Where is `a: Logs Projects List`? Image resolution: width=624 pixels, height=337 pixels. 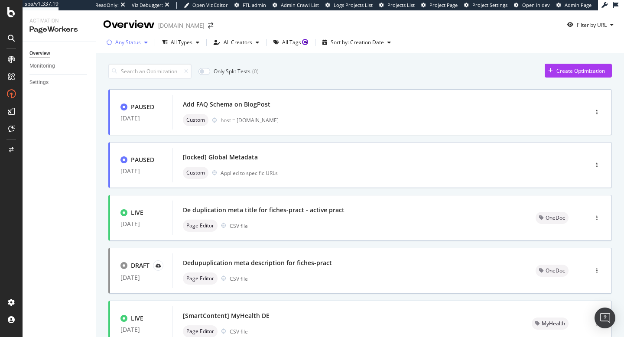 a: Logs Projects List is located at coordinates (349, 5).